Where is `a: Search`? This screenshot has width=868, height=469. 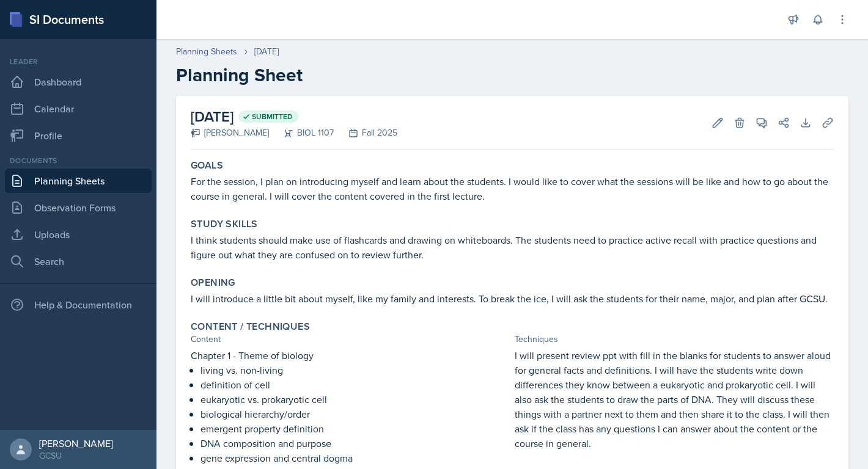
a: Search is located at coordinates (79, 261).